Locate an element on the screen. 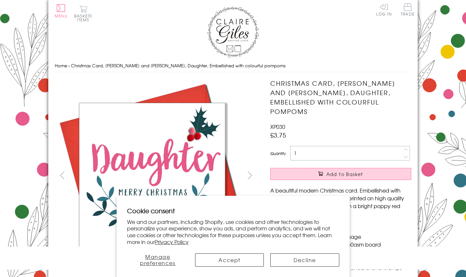  p: A beautiful modern Christmas card. Embellished with bright coloured pompoms and printed on high q... is located at coordinates (341, 202).